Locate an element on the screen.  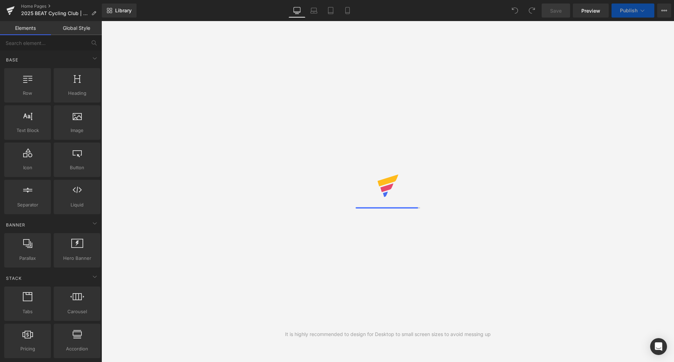
span: Heading is located at coordinates (77, 93).